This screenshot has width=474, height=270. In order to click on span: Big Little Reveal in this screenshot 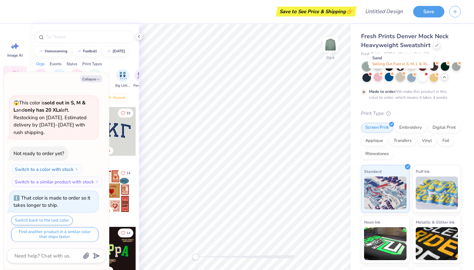, I will do `click(123, 86)`.